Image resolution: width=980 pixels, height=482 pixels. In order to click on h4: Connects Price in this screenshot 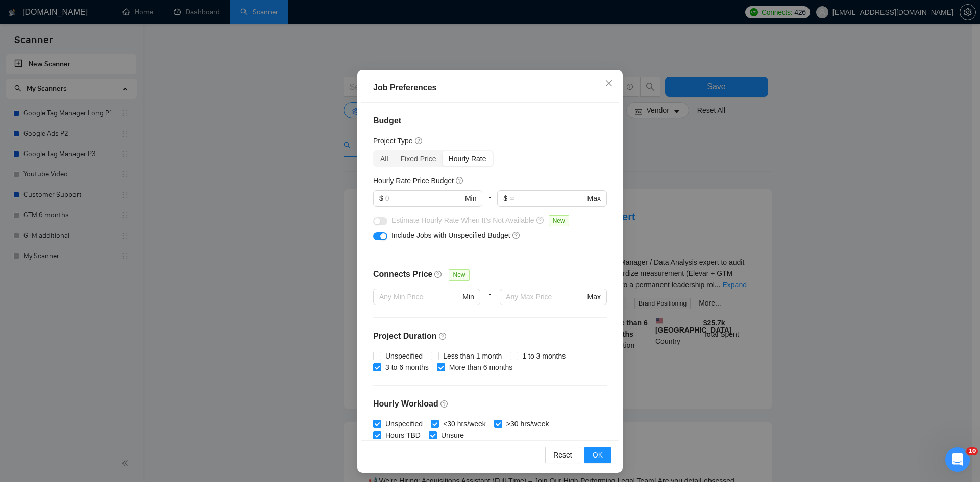, I will do `click(403, 275)`.